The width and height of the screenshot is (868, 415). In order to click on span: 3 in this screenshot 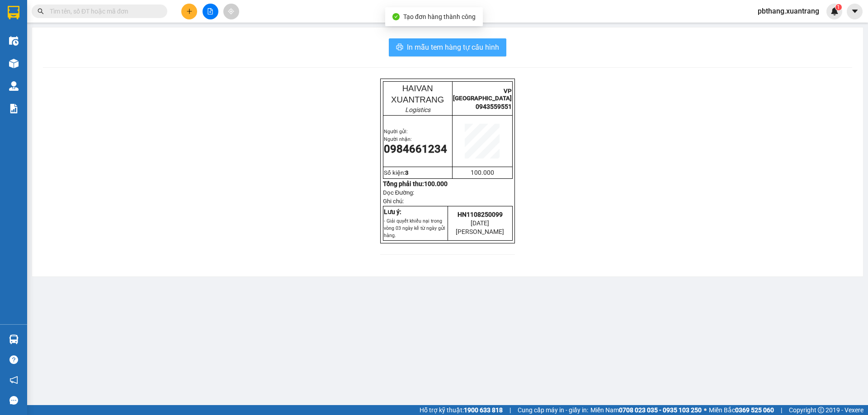, I will do `click(407, 173)`.